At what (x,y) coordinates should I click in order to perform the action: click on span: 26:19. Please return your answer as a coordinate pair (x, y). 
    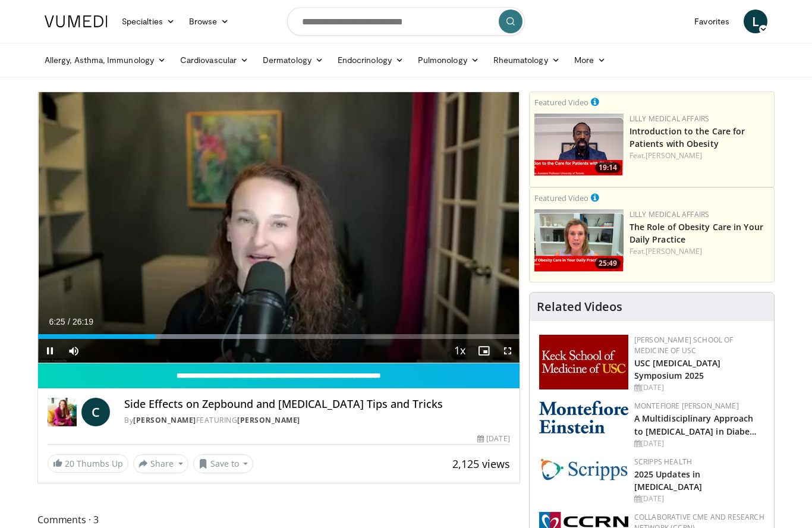
    Looking at the image, I should click on (83, 322).